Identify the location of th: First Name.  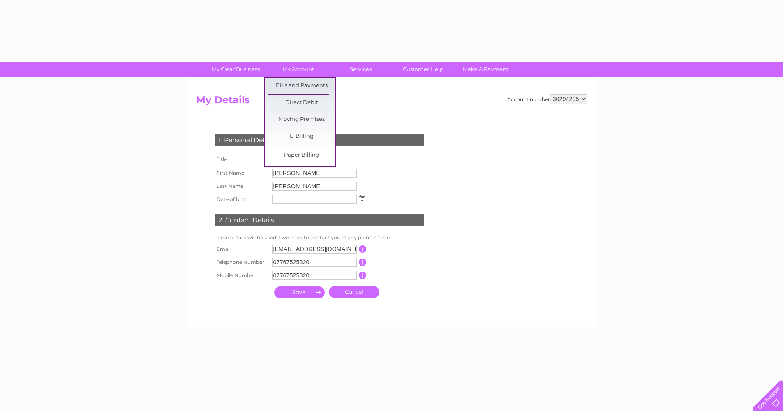
(241, 173).